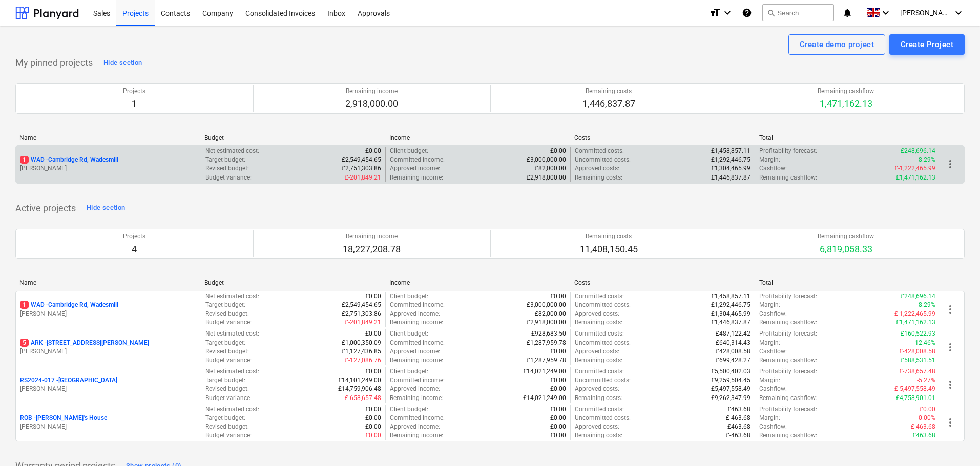 The image size is (980, 466). What do you see at coordinates (927, 159) in the screenshot?
I see `p: 8.29%` at bounding box center [927, 159].